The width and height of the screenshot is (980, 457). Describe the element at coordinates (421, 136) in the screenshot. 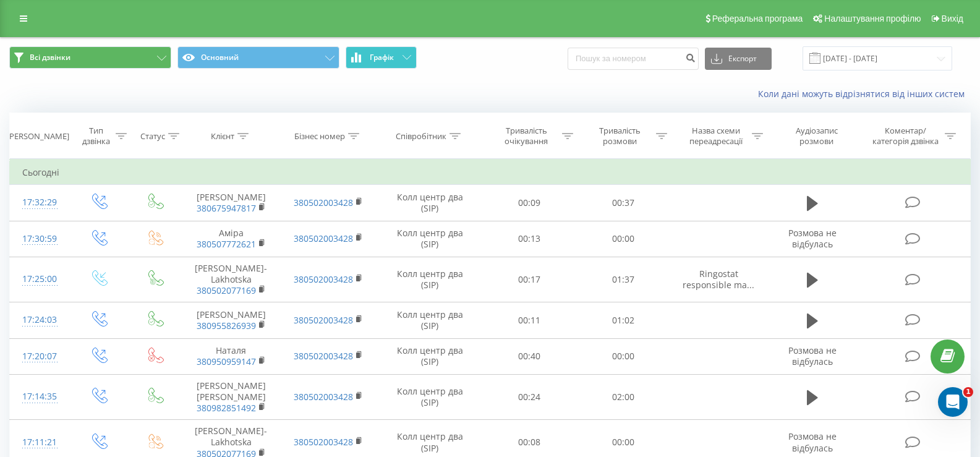

I see `div: Співробітник` at that location.